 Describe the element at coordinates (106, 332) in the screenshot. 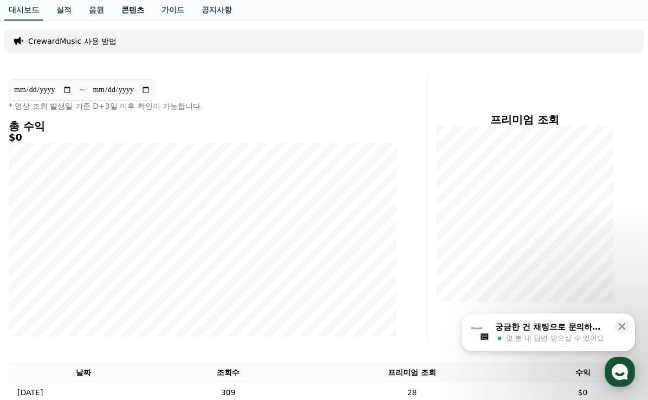

I see `span: 대화` at that location.